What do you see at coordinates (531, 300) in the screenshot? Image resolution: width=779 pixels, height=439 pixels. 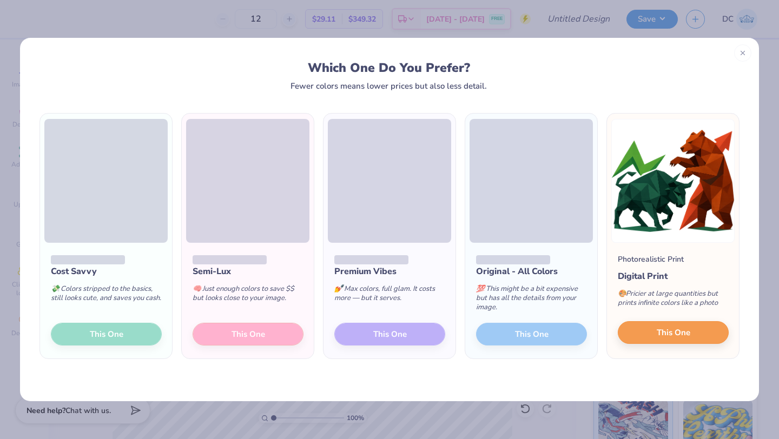 I see `div: This might be a bit expensive but has all the details from your image.` at bounding box center [531, 300].